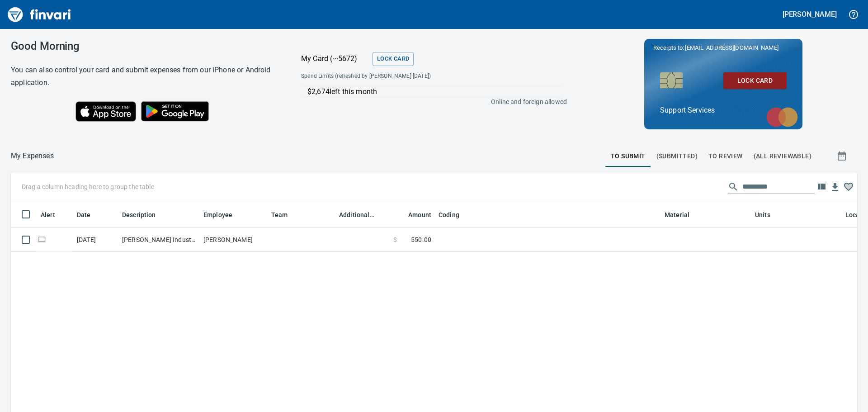 The height and width of the screenshot is (412, 868). Describe the element at coordinates (431, 101) in the screenshot. I see `p: Online and foreign allowed` at that location.